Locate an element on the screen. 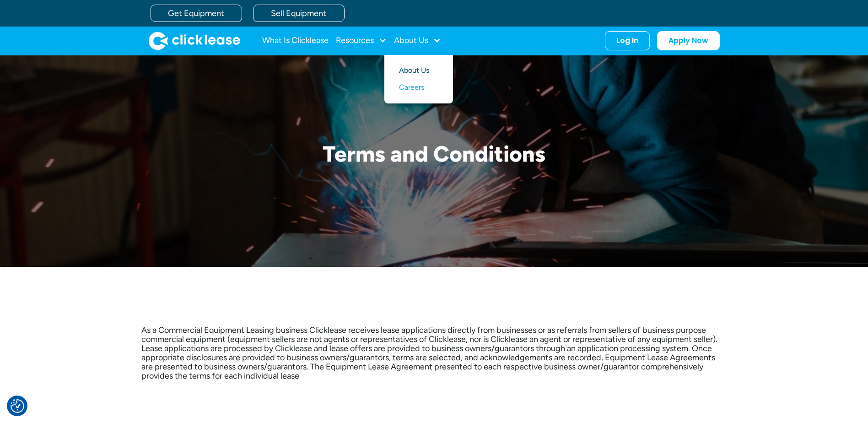 The width and height of the screenshot is (868, 423). button: Consent Preferences is located at coordinates (17, 406).